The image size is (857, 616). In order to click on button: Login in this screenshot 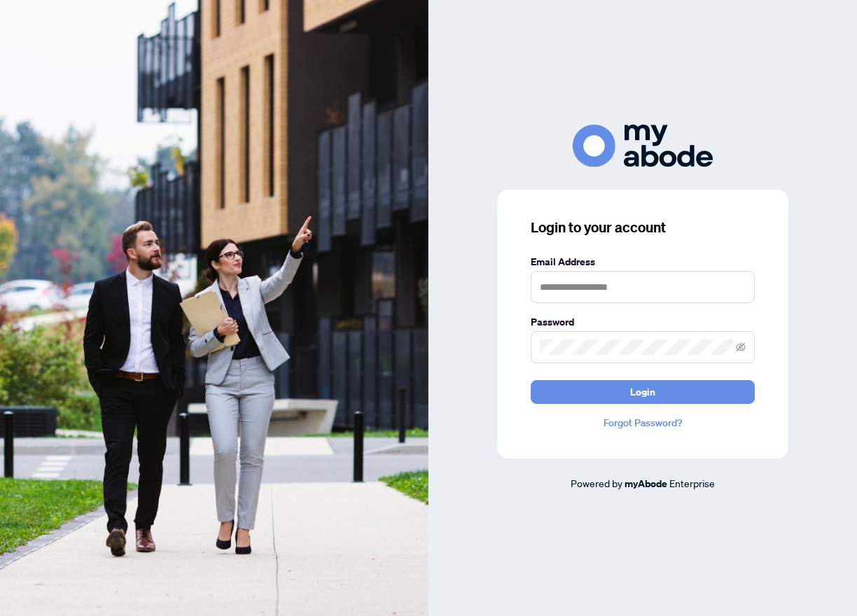, I will do `click(643, 392)`.